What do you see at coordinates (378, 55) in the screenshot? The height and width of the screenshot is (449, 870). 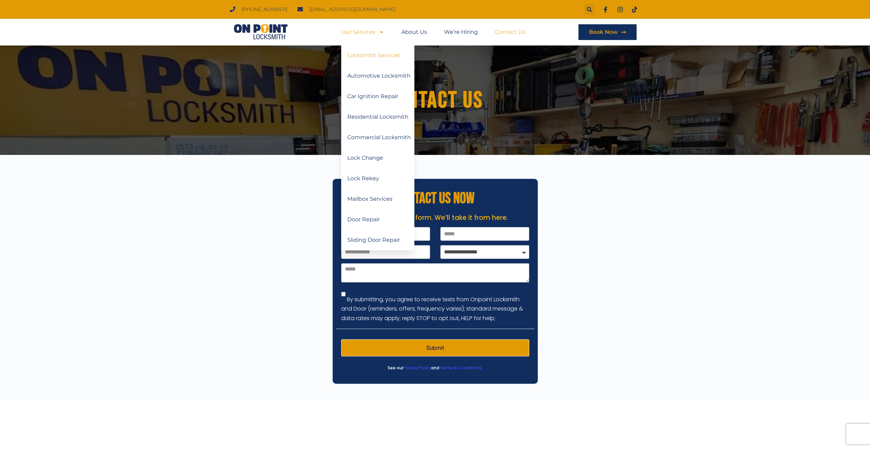 I see `a: Locksmith Services` at bounding box center [378, 55].